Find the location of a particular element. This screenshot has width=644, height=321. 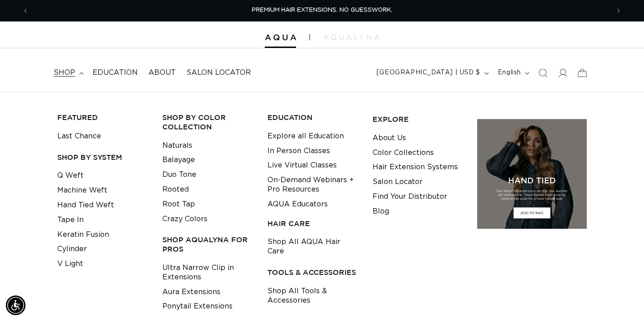

a: Shop All Tools & Accessories is located at coordinates (313, 296).